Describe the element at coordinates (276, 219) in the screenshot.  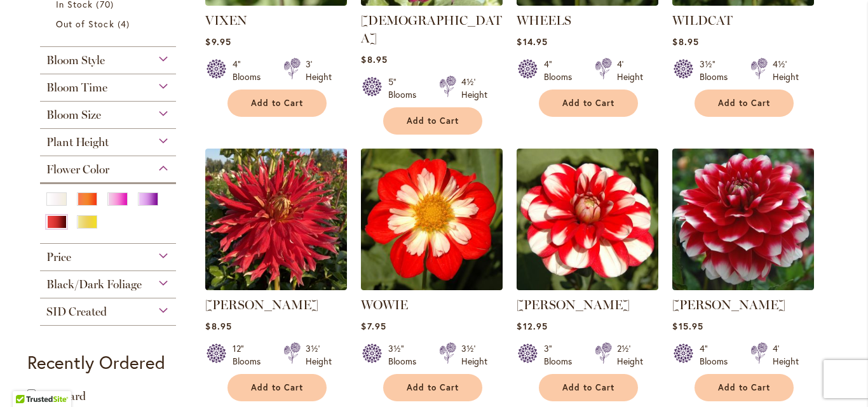
I see `img: Wildman` at that location.